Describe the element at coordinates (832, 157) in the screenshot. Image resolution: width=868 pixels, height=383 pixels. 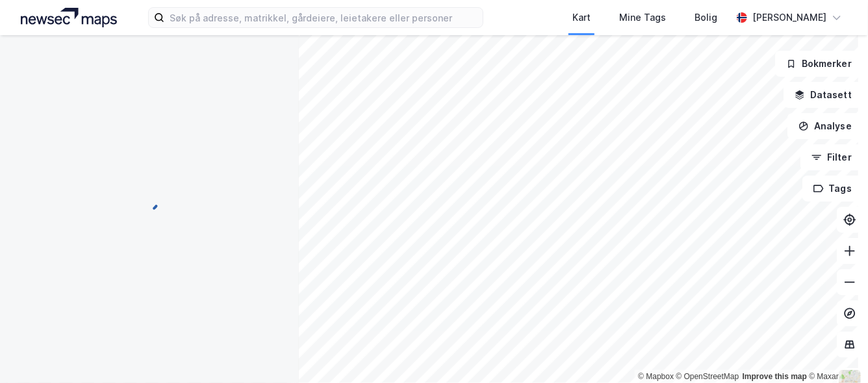
I see `button: Filter` at that location.